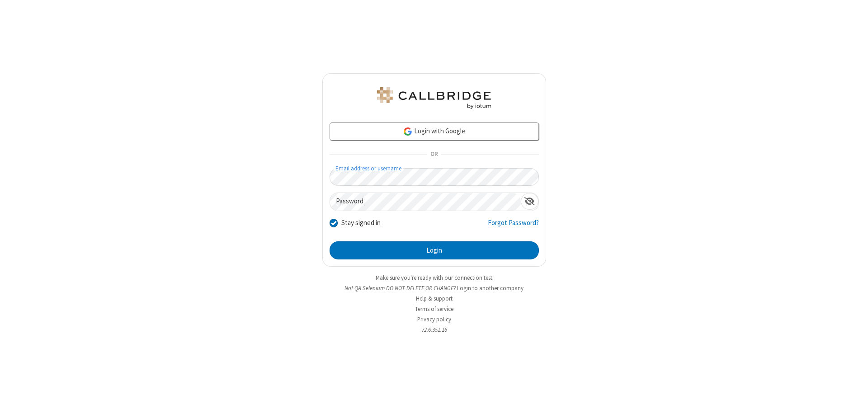 The image size is (868, 414). I want to click on img: QA Selenium DO NOT DELETE OR CHANGE, so click(434, 98).